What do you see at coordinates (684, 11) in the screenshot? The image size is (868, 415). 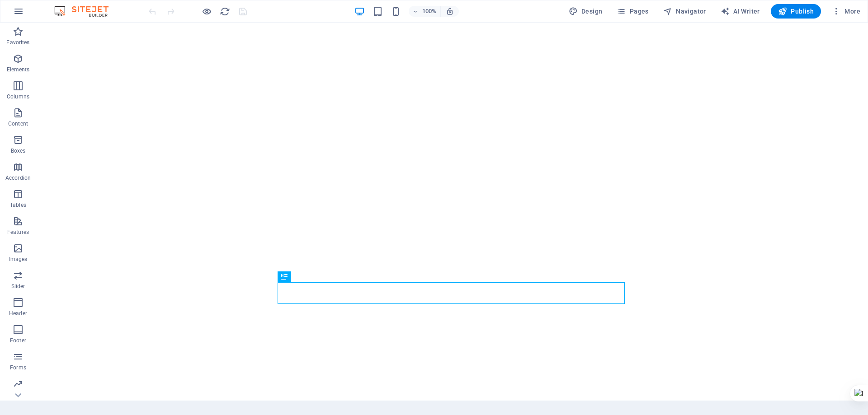 I see `button: Navigator` at bounding box center [684, 11].